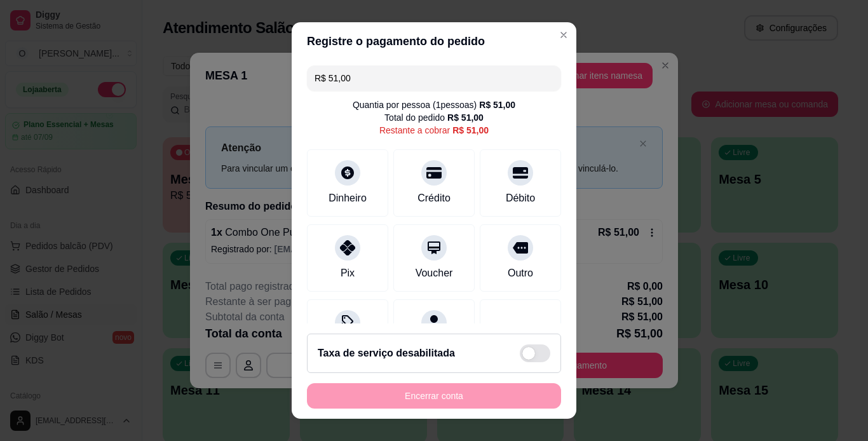  Describe the element at coordinates (434, 78) in the screenshot. I see `input: Ex.: hambúrguer de cordeiro` at that location.